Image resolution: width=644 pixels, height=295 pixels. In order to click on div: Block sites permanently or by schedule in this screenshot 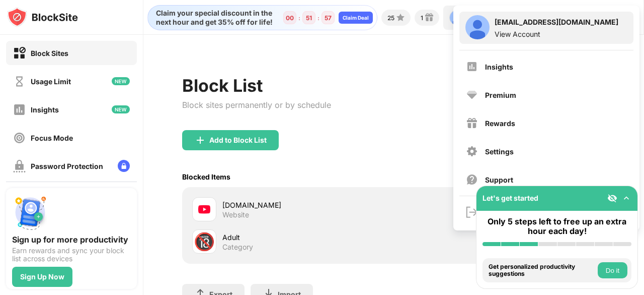, I will do `click(257, 105)`.